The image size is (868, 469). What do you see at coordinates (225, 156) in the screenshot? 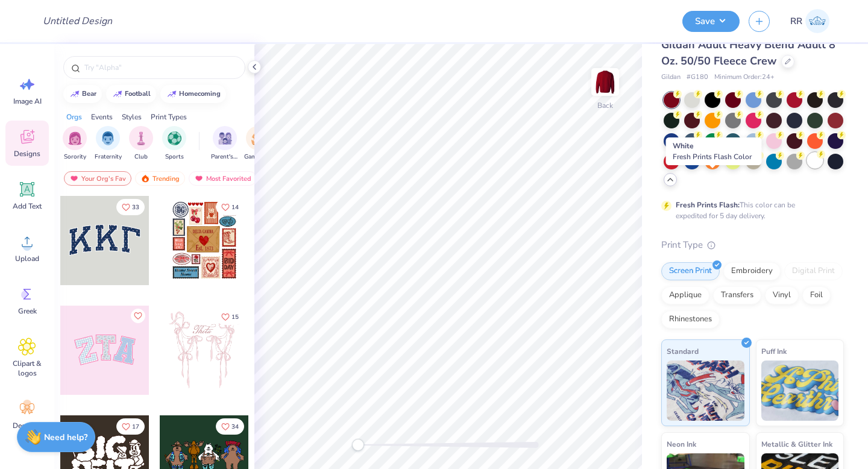
I see `span: Parent's Weekend` at bounding box center [225, 156].